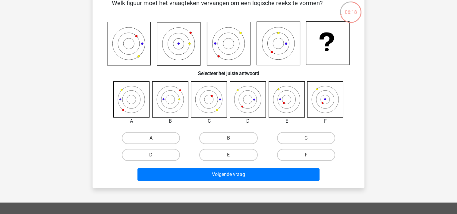  Describe the element at coordinates (326, 121) in the screenshot. I see `div: F` at that location.